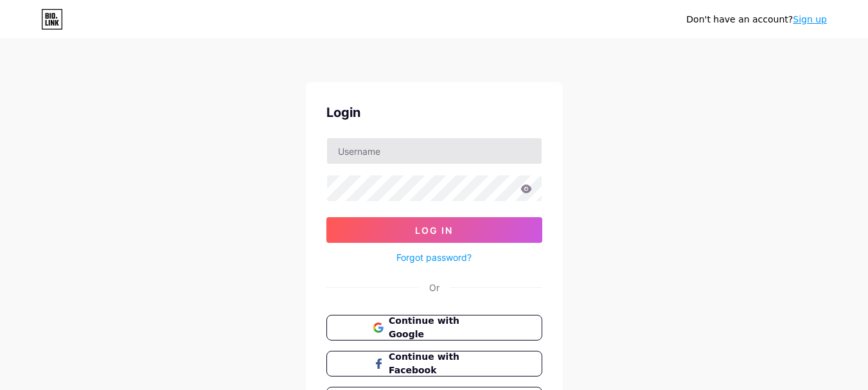  I want to click on div: Keywords by Traffic, so click(179, 80).